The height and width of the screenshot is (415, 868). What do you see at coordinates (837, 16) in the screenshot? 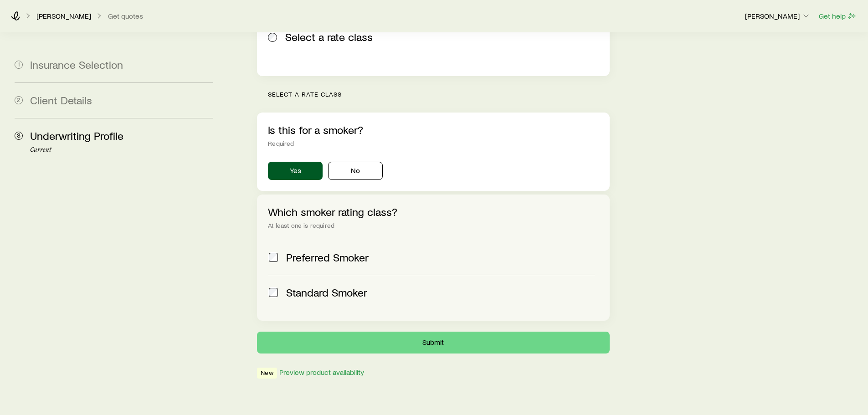
I see `button: Get help` at bounding box center [837, 16].